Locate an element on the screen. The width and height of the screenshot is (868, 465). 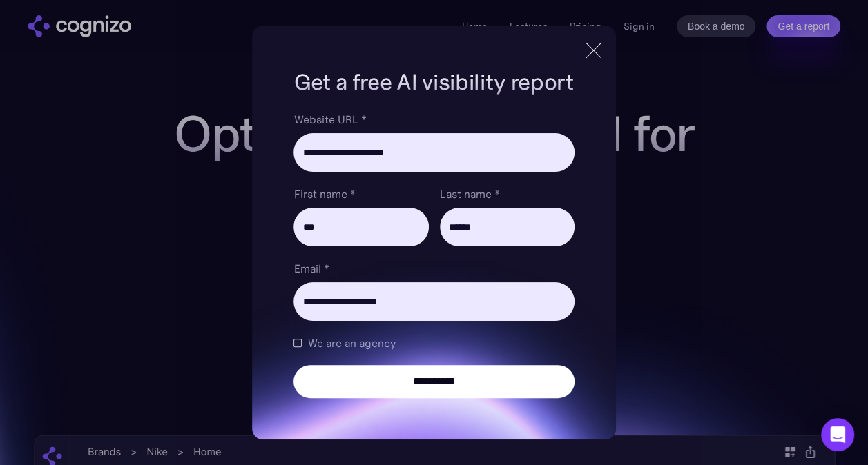
label: First name * is located at coordinates (361, 194).